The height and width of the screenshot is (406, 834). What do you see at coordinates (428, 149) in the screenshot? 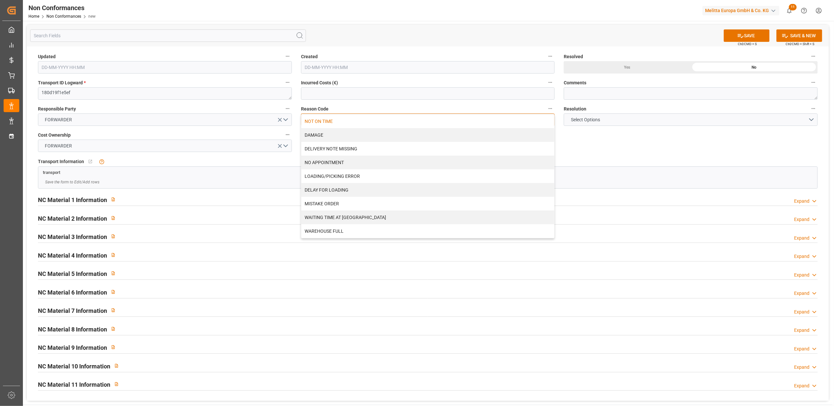
I see `div: DELIVERY NOTE MISSING` at bounding box center [428, 149].